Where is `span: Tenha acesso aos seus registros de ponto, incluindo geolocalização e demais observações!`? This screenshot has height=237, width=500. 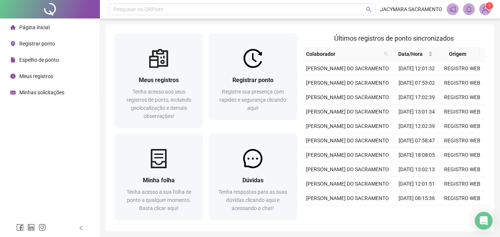 span: Tenha acesso aos seus registros de ponto, incluindo geolocalização e demais observações! is located at coordinates (159, 104).